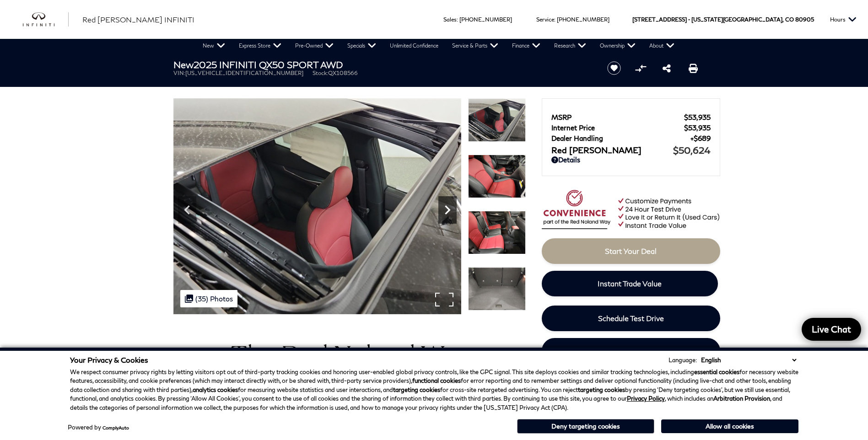  I want to click on span: Live Chat, so click(831, 329).